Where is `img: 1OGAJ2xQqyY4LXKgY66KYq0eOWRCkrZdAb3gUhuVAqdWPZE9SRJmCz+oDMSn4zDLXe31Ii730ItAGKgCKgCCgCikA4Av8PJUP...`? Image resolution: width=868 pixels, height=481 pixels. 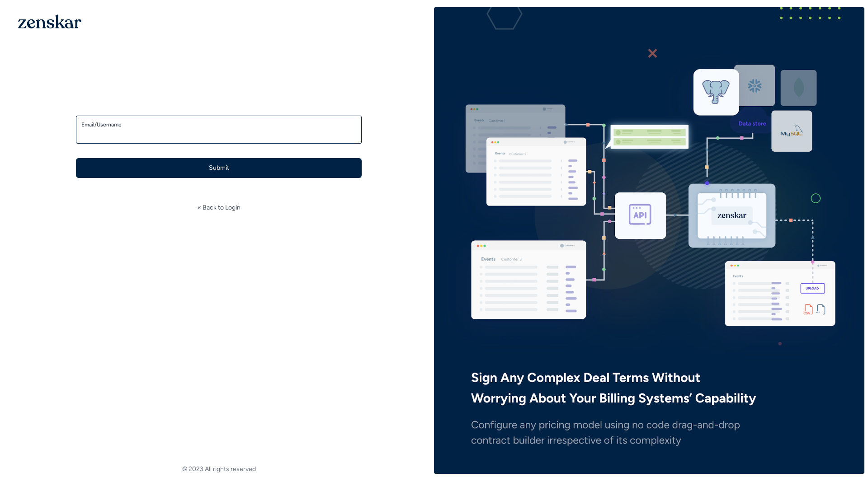 img: 1OGAJ2xQqyY4LXKgY66KYq0eOWRCkrZdAb3gUhuVAqdWPZE9SRJmCz+oDMSn4zDLXe31Ii730ItAGKgCKgCCgCikA4Av8PJUP... is located at coordinates (49, 21).